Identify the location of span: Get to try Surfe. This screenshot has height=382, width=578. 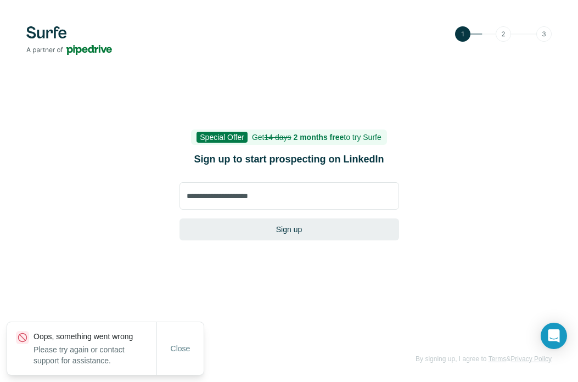
(317, 137).